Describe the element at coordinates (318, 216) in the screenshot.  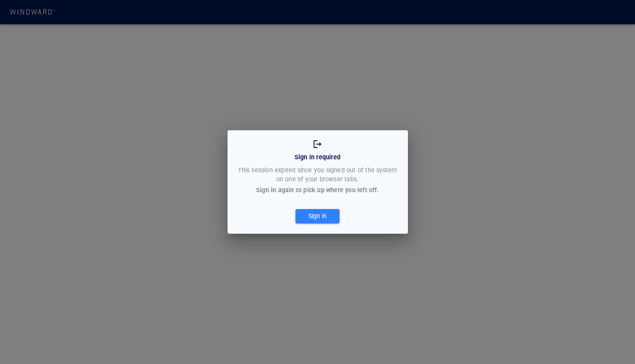
I see `button: Sign in` at that location.